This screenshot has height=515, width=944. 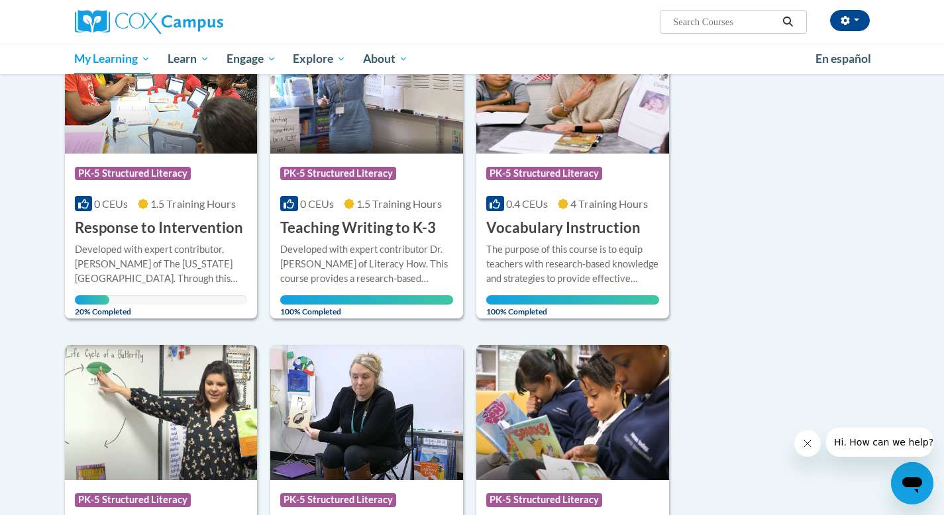 I want to click on a: Engage, so click(x=251, y=59).